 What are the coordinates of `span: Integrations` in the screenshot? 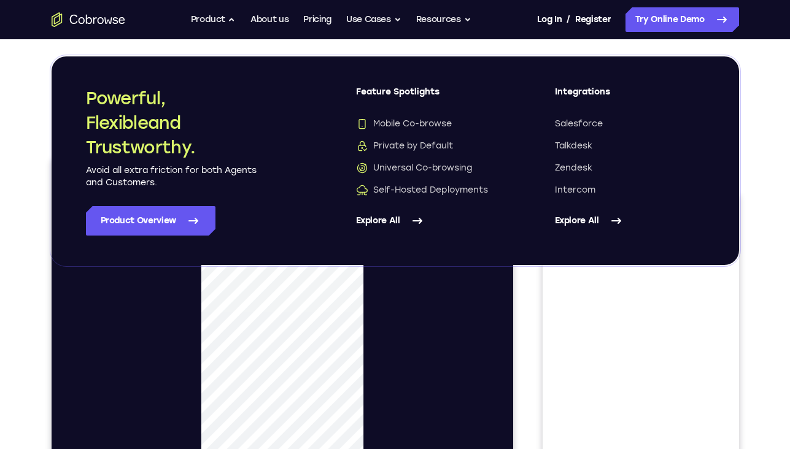 It's located at (630, 97).